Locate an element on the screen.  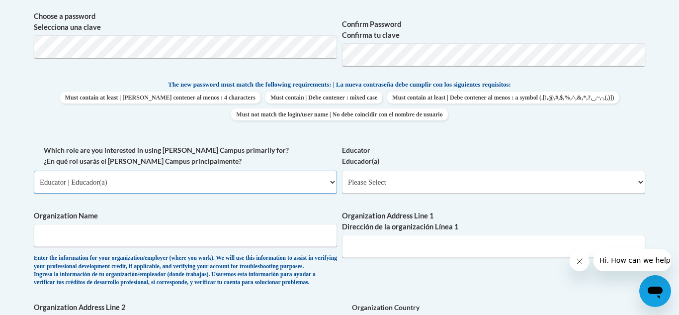
label: Educator Educador(a) is located at coordinates (494, 156).